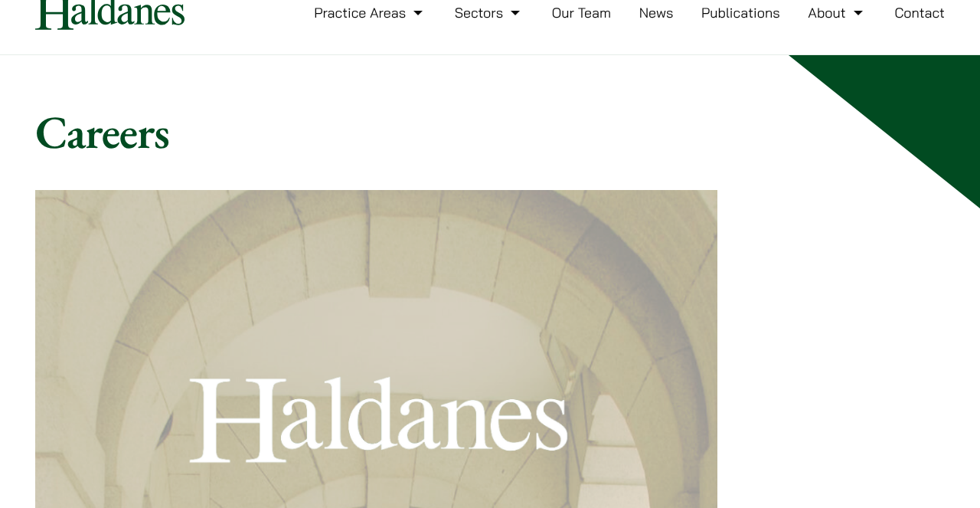  Describe the element at coordinates (490, 131) in the screenshot. I see `h1: Careers` at that location.